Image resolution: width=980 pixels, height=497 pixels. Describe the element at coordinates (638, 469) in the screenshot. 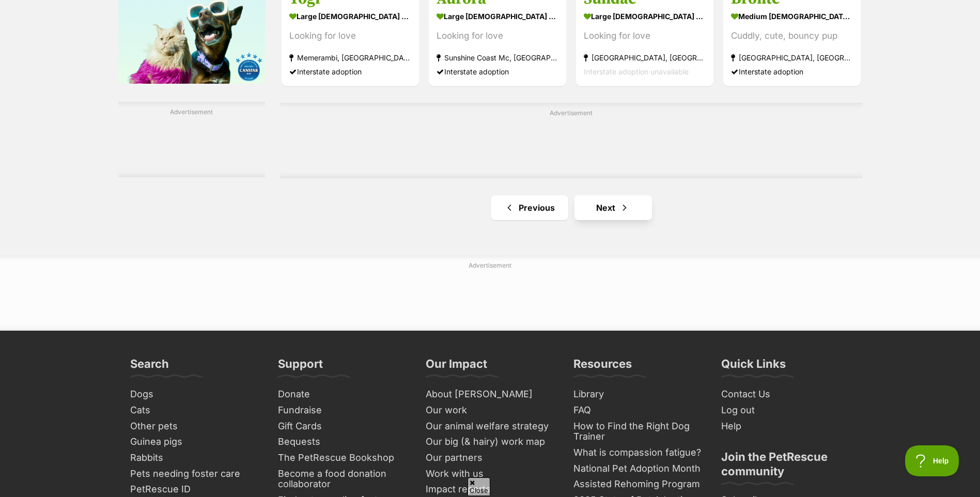

I see `a: National Pet Adoption Month` at that location.